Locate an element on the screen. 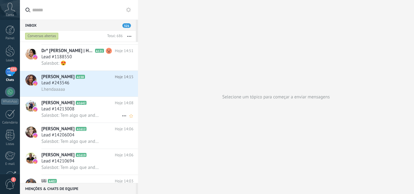 The image size is (414, 194). div: Chats is located at coordinates (10, 80).